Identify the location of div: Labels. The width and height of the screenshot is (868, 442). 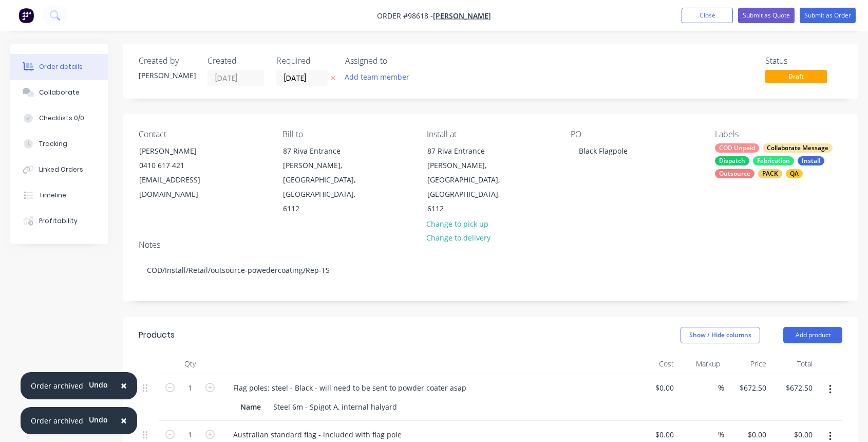
(779, 134).